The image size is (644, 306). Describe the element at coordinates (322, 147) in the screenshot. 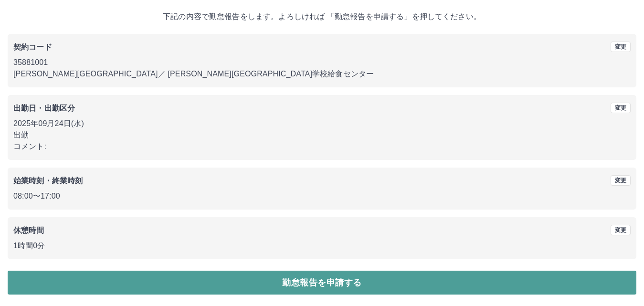

I see `p: コメント:` at that location.